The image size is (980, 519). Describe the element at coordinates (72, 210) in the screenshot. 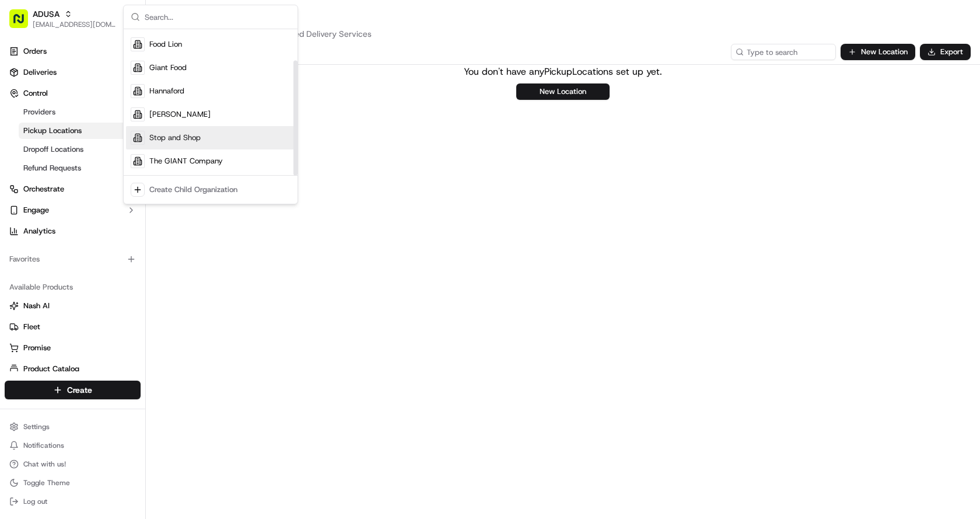

I see `button: Engage` at that location.